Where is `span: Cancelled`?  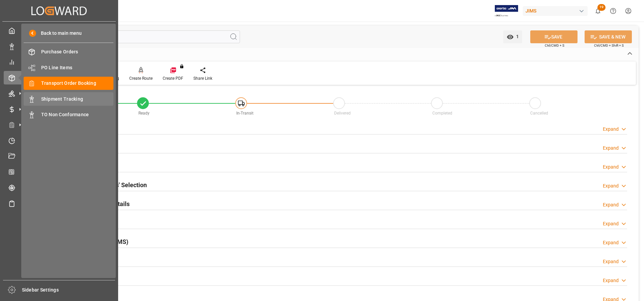
span: Cancelled is located at coordinates (540, 113).